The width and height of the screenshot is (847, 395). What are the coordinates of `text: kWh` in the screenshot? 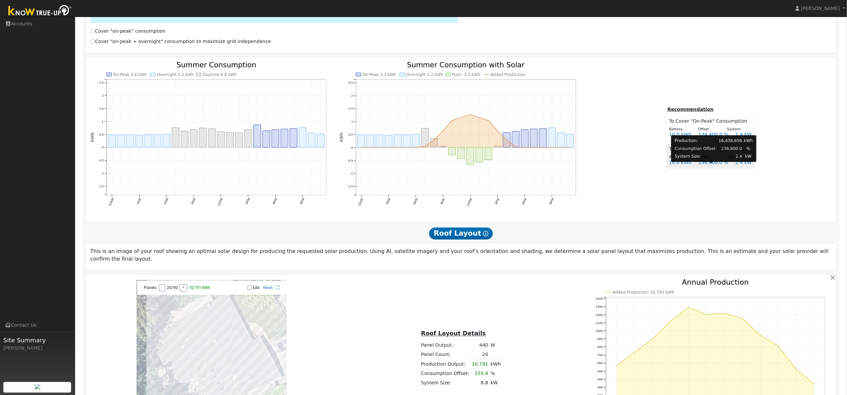 It's located at (342, 137).